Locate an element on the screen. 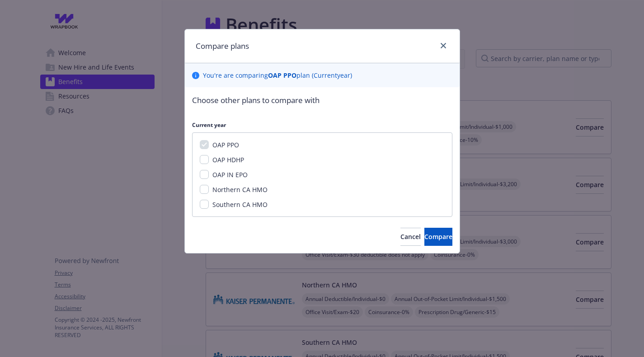  span: Compare is located at coordinates (438, 236).